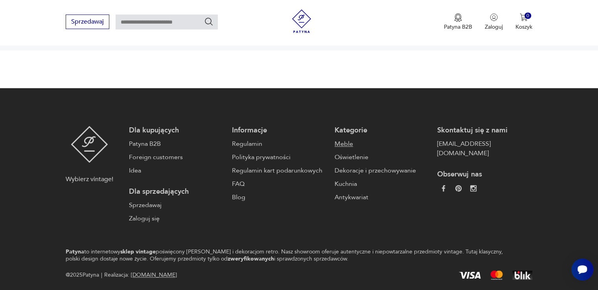  What do you see at coordinates (494, 17) in the screenshot?
I see `img: Ikonka użytkownika` at bounding box center [494, 17].